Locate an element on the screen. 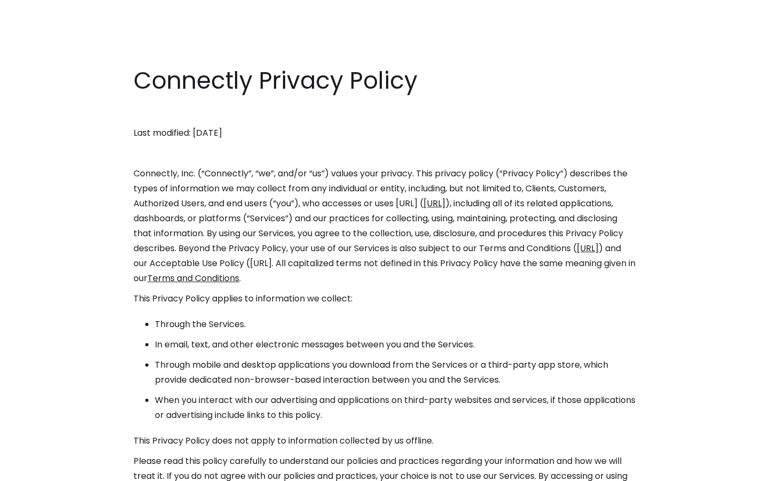  li: Through mobile and desktop applications you download from the Services or a third-party app store... is located at coordinates (395, 372).